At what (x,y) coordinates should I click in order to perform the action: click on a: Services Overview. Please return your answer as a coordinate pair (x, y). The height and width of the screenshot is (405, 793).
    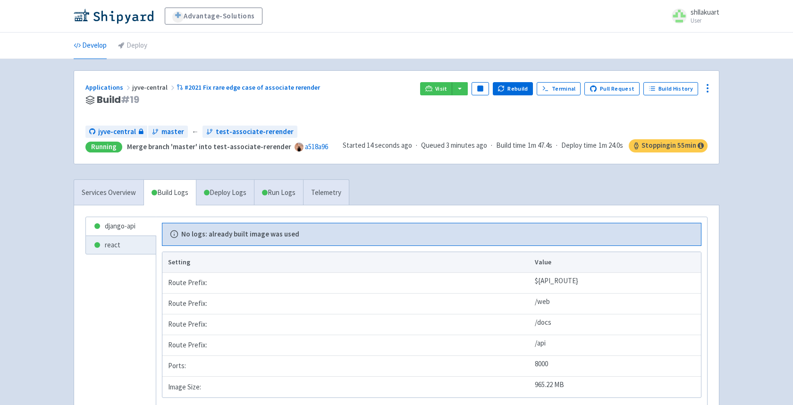
    Looking at the image, I should click on (109, 193).